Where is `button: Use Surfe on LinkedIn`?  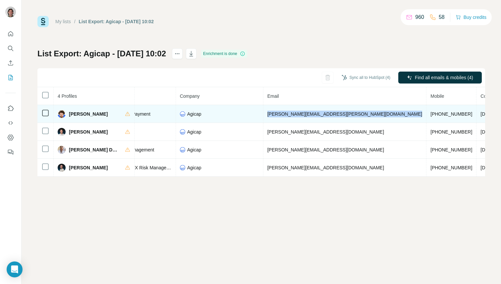 button: Use Surfe on LinkedIn is located at coordinates (11, 108).